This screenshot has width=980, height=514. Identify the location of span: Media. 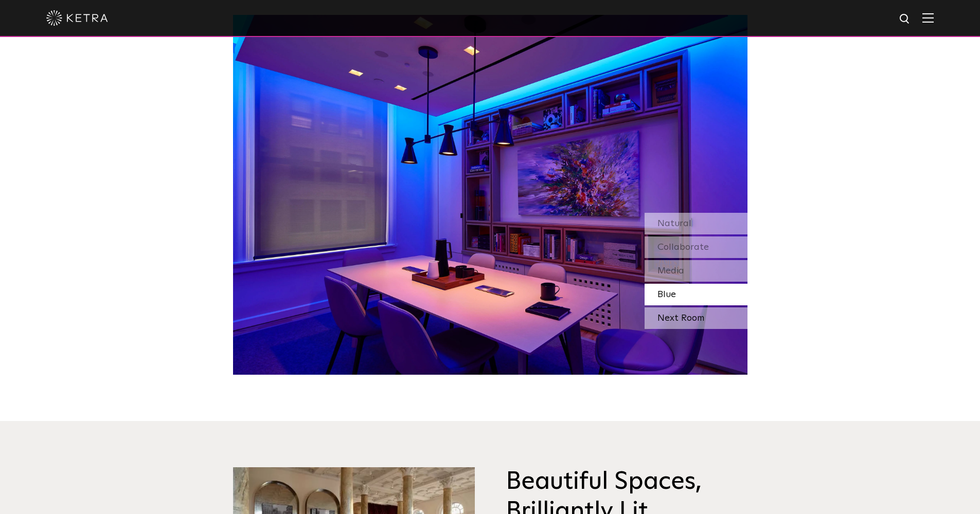
(671, 271).